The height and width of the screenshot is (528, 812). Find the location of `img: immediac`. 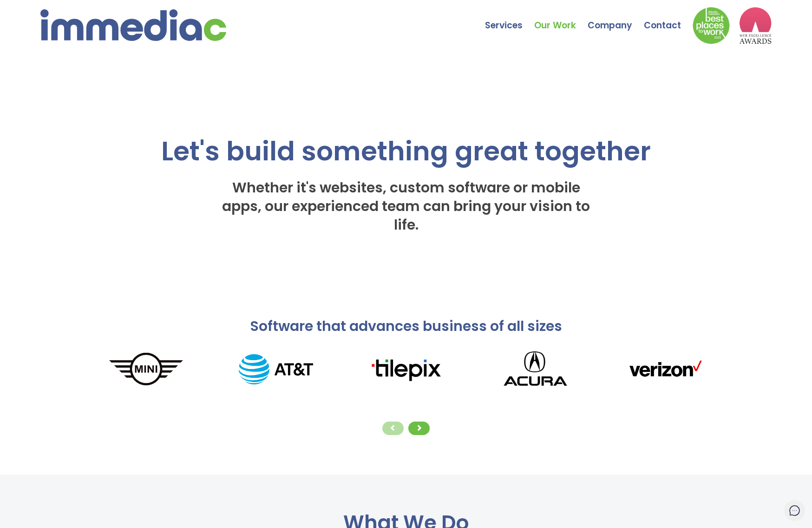

img: immediac is located at coordinates (134, 25).